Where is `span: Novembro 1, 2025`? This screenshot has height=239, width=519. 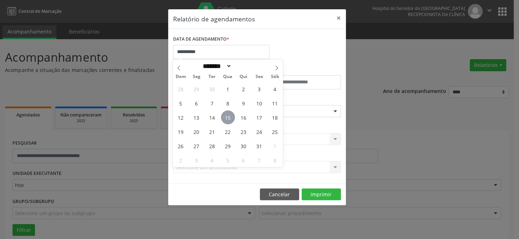 span: Novembro 1, 2025 is located at coordinates (275, 146).